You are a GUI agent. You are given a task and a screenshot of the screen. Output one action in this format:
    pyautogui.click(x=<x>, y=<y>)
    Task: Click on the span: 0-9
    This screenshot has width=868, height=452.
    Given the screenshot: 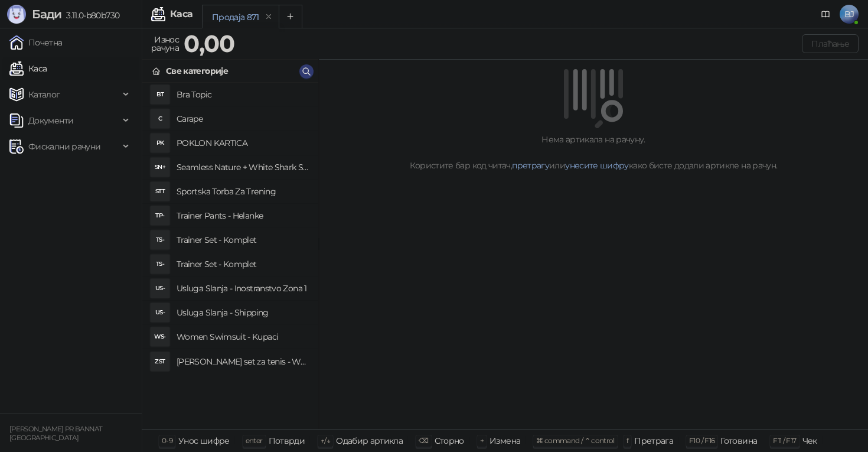 What is the action you would take?
    pyautogui.click(x=168, y=440)
    